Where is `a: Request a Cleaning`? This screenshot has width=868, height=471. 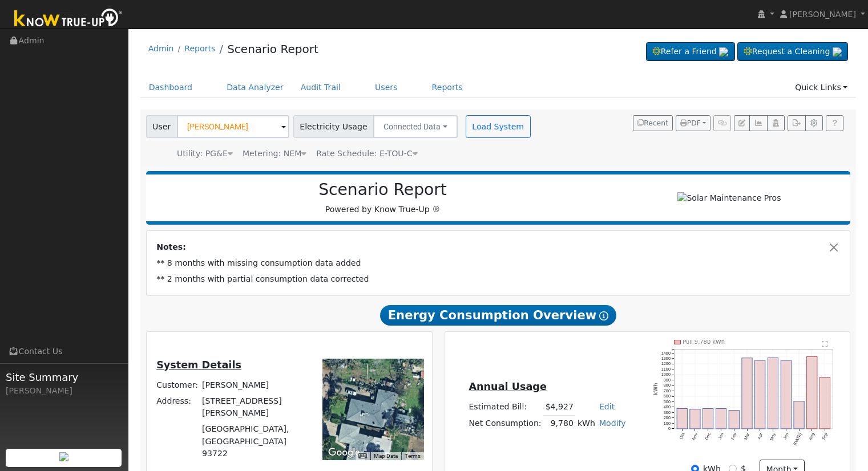 a: Request a Cleaning is located at coordinates (792, 52).